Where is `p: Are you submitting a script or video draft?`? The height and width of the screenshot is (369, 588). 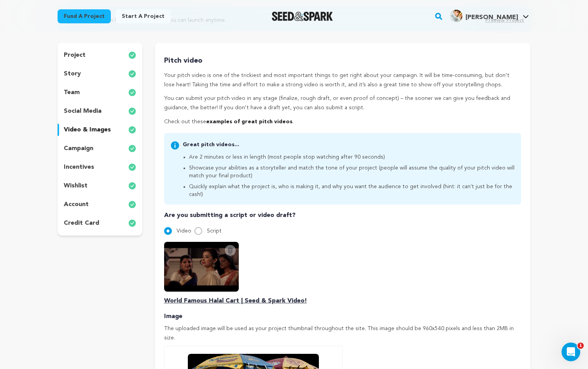 p: Are you submitting a script or video draft? is located at coordinates (343, 216).